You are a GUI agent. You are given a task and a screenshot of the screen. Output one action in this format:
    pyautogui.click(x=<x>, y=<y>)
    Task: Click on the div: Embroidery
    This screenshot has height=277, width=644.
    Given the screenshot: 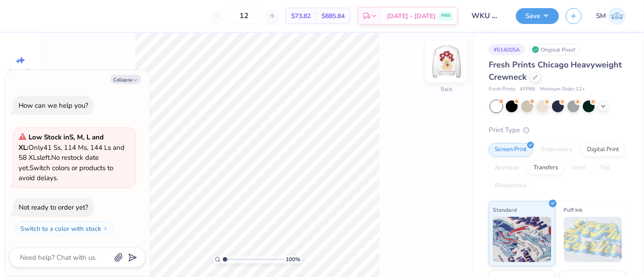 What is the action you would take?
    pyautogui.click(x=557, y=150)
    